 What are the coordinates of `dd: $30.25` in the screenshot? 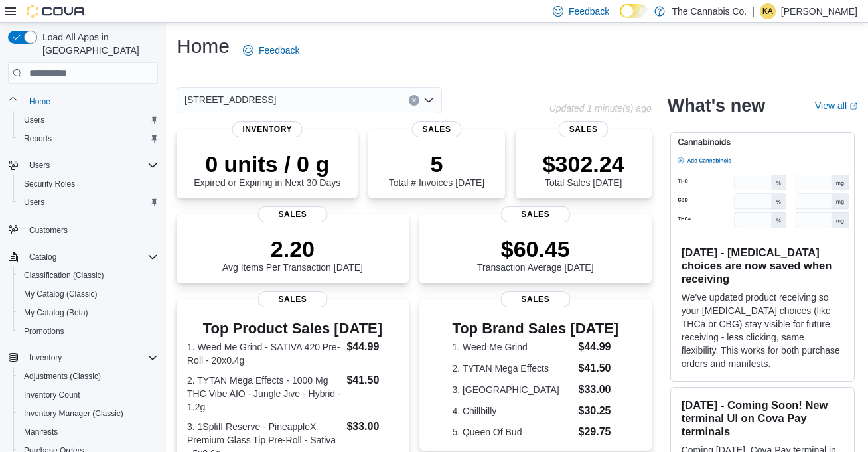 It's located at (598, 412).